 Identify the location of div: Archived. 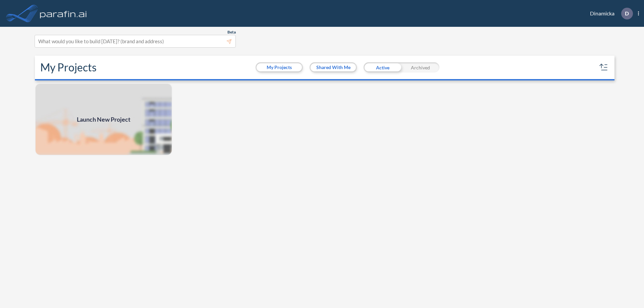
(421, 67).